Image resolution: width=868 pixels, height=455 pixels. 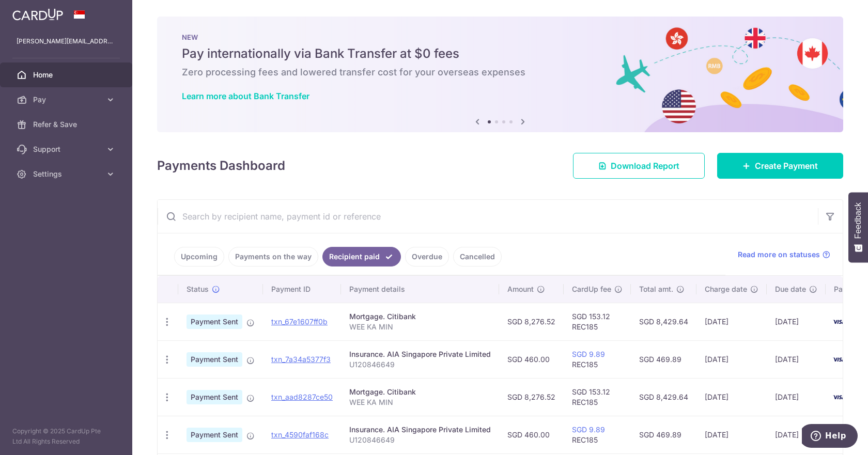 I want to click on h4: Payments Dashboard, so click(x=221, y=166).